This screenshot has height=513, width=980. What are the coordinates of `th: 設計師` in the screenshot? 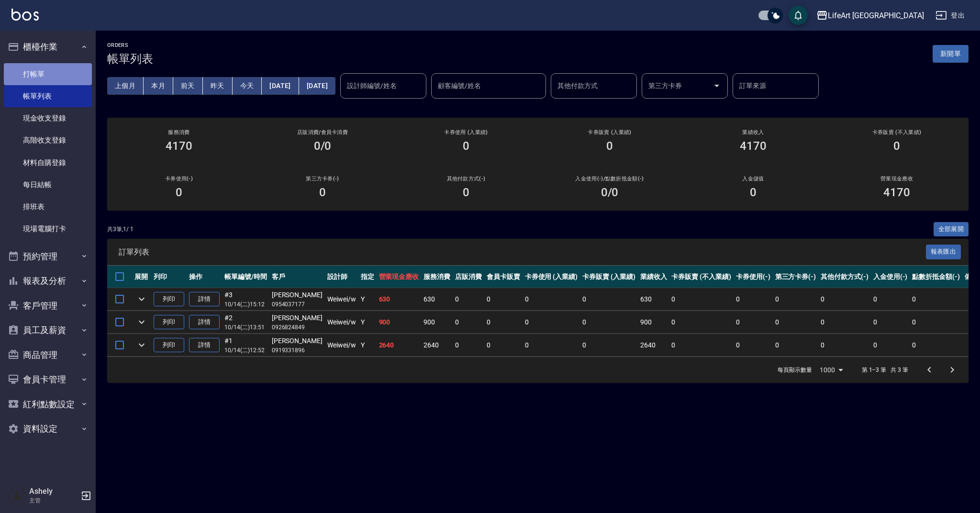 It's located at (342, 276).